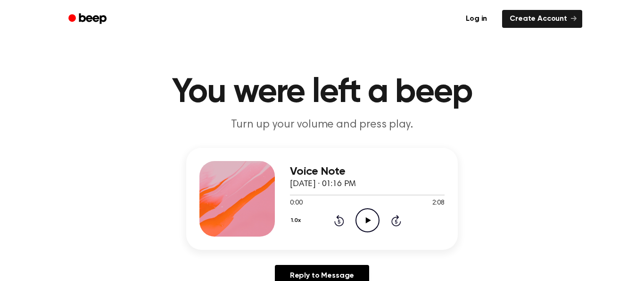 This screenshot has height=281, width=644. I want to click on button: 1.0x, so click(297, 220).